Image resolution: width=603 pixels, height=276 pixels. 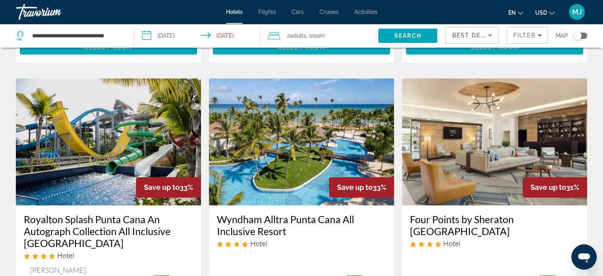 I want to click on a: Cruises, so click(x=329, y=12).